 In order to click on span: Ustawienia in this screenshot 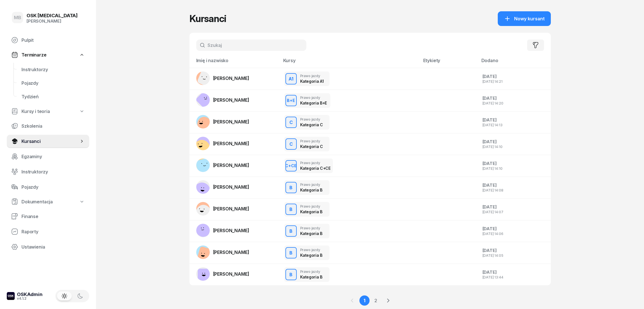, I will do `click(53, 247)`.